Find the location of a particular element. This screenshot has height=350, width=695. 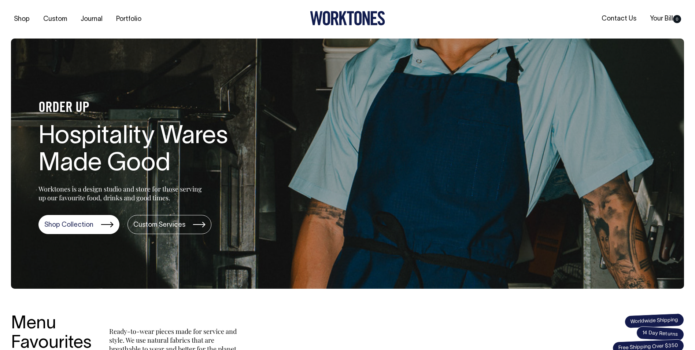

a: Custom Services is located at coordinates (169, 224).